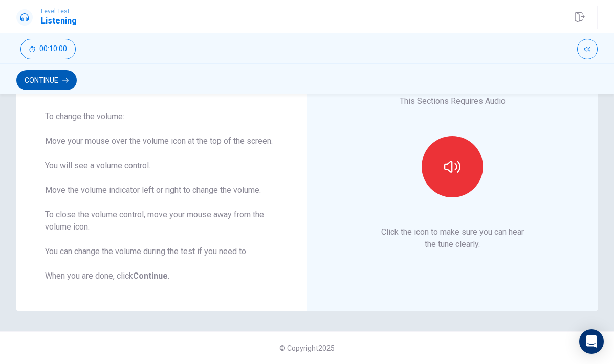 This screenshot has height=364, width=614. Describe the element at coordinates (161, 197) in the screenshot. I see `div: To change the volume: Move your mouse over the volume icon at the top of the screen. You will see...` at that location.